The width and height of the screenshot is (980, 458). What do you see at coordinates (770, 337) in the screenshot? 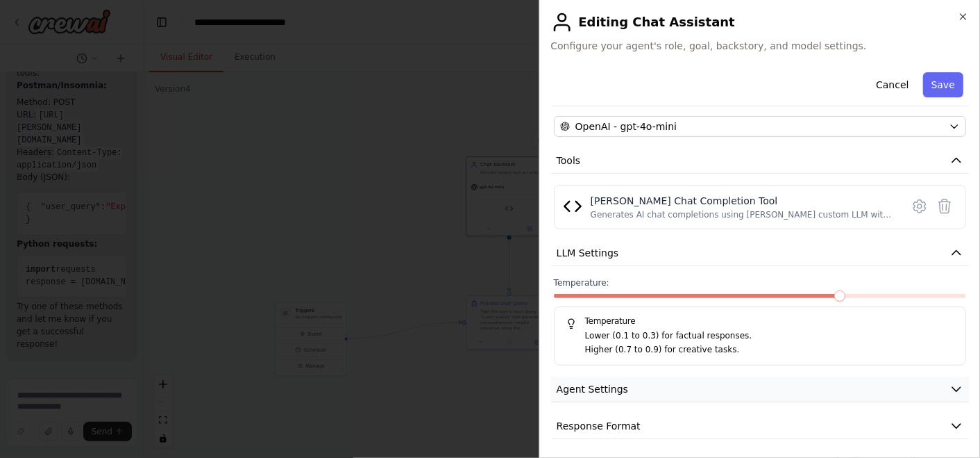
I see `p: Lower (0.1 to 0.3) for factual responses.` at bounding box center [770, 337].